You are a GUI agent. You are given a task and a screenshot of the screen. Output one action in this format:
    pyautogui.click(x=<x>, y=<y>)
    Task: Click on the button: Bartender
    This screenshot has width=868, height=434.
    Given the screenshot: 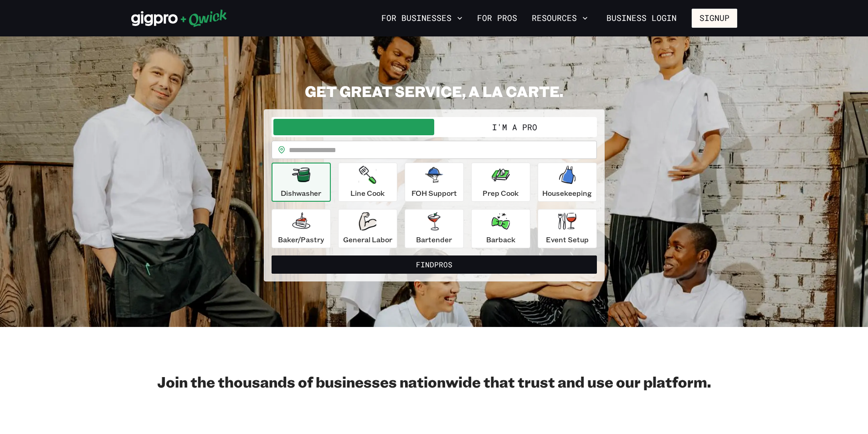 What is the action you would take?
    pyautogui.click(x=434, y=229)
    